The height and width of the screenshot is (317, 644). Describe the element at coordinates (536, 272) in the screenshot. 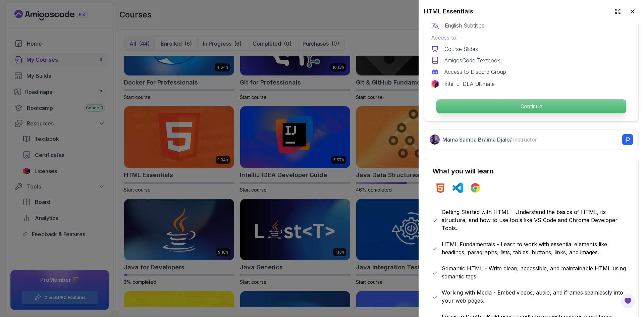

I see `p: Semantic HTML - Write clean, accessible, and maintainable HTML using semantic tags.` at that location.